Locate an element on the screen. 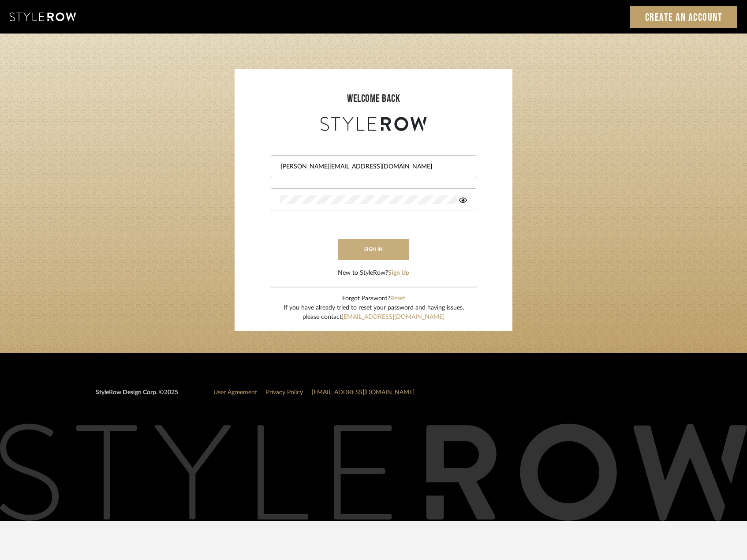 Image resolution: width=747 pixels, height=560 pixels. div: Forgot Password? is located at coordinates (374, 299).